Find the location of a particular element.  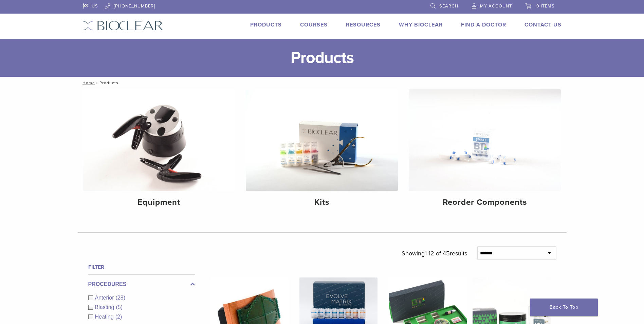

span: 1-12 of 45 is located at coordinates (437, 253).